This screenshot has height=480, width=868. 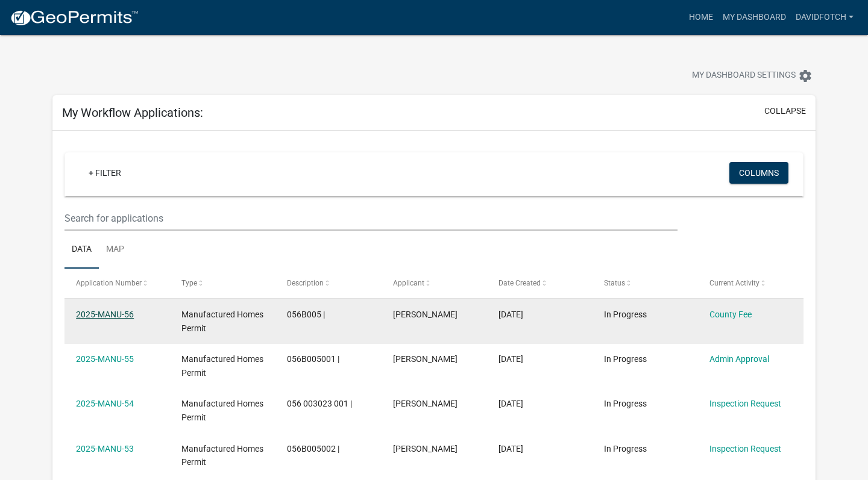 I want to click on datatable-header-cell: Applicant, so click(x=434, y=283).